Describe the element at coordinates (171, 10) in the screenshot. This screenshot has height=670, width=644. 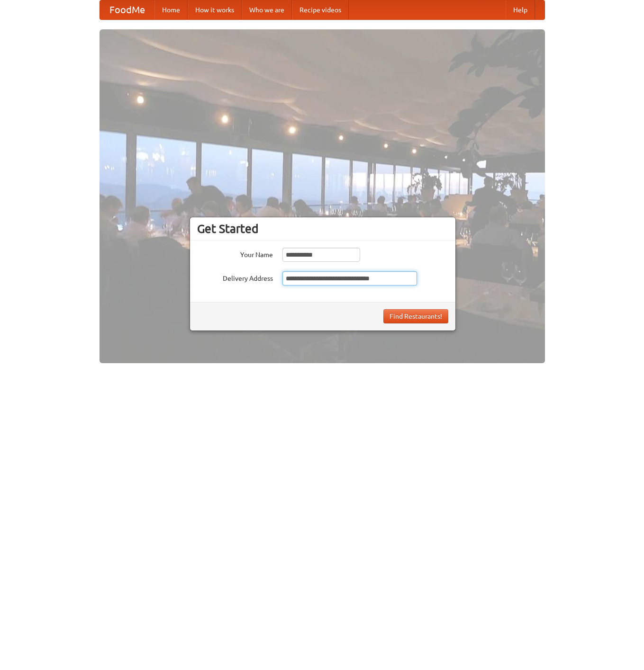
I see `a: Home` at that location.